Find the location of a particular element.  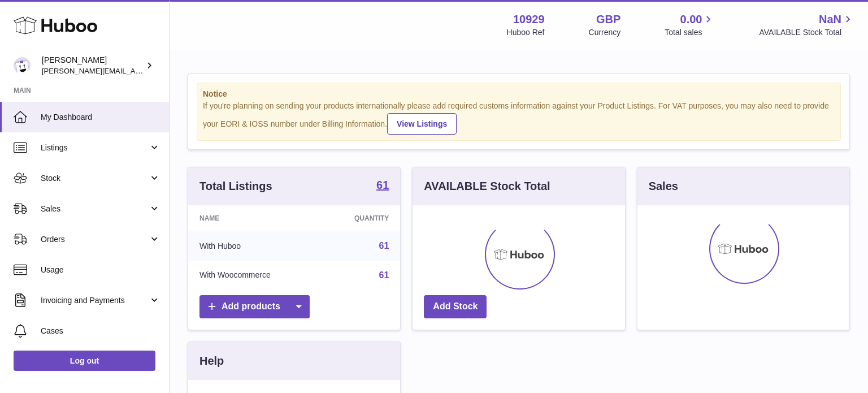

div: Currency is located at coordinates (605, 33).